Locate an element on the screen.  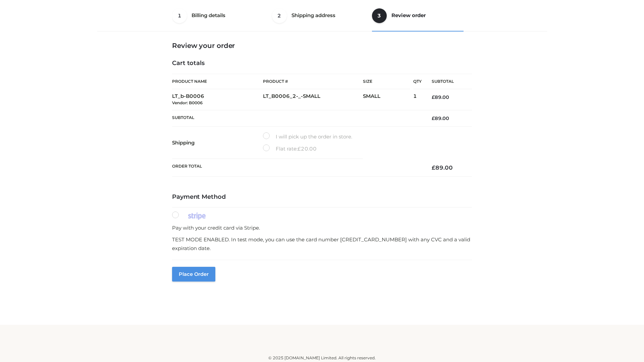
p: Pay with your credit card via Stripe. is located at coordinates (322, 228).